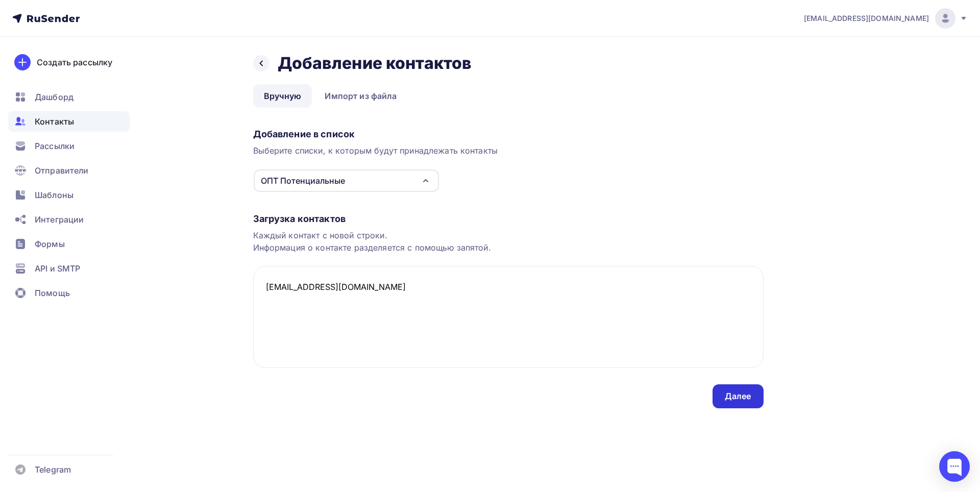  What do you see at coordinates (69, 97) in the screenshot?
I see `a: Дашборд` at bounding box center [69, 97].